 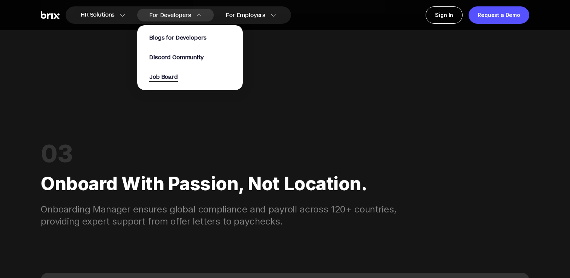 What do you see at coordinates (50, 15) in the screenshot?
I see `img: Brix Logo` at bounding box center [50, 15].